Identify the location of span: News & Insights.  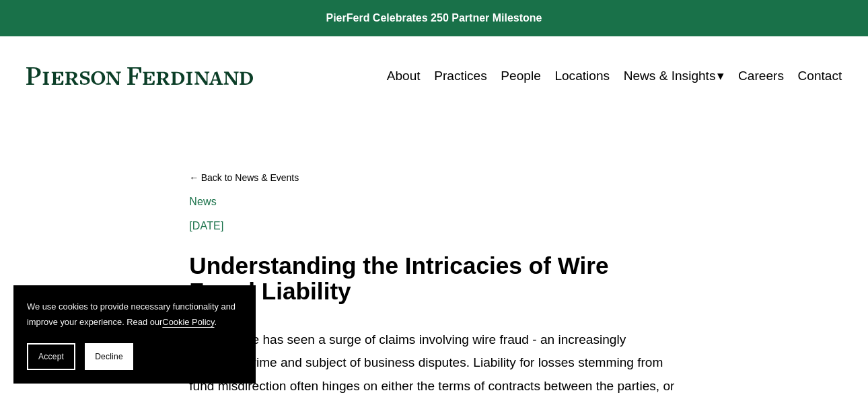
(670, 76).